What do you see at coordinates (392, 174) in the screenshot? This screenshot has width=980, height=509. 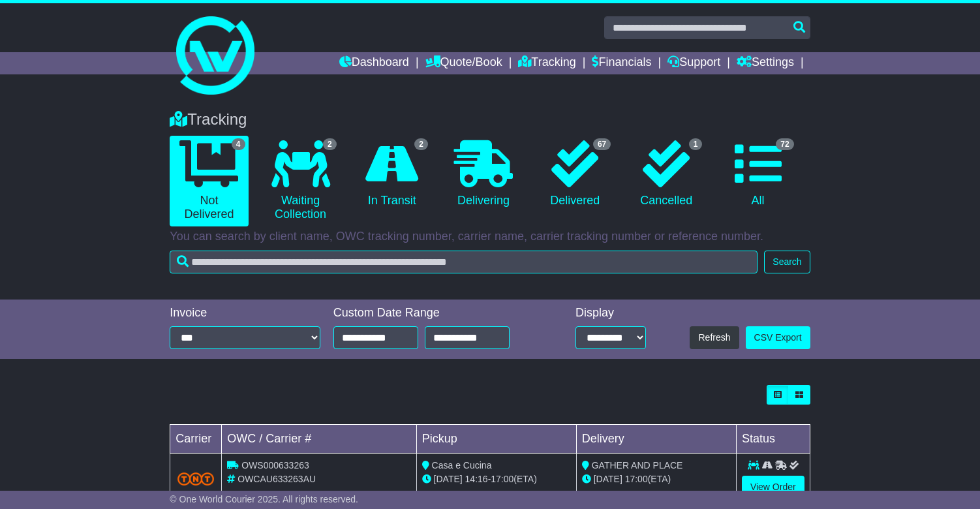 I see `a: 2 In Transit` at bounding box center [392, 174].